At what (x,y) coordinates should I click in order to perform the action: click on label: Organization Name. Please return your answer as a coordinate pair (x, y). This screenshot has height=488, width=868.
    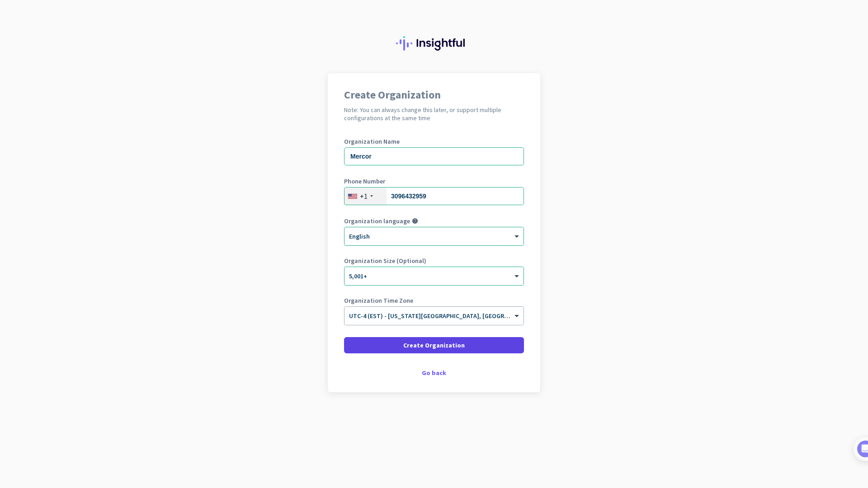
    Looking at the image, I should click on (434, 141).